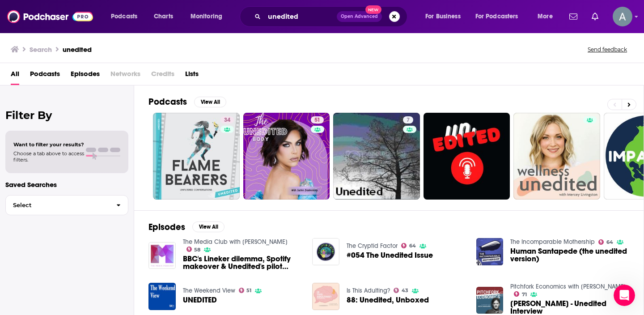 The image size is (644, 315). What do you see at coordinates (408, 120) in the screenshot?
I see `span: 7` at bounding box center [408, 120].